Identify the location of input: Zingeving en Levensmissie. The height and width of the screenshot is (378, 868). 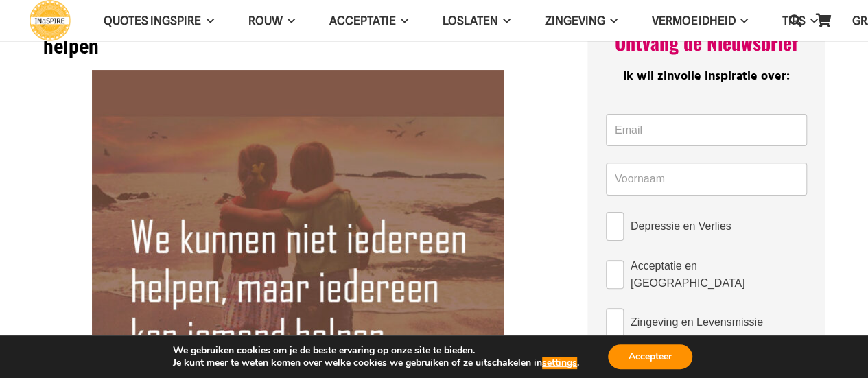
(615, 323).